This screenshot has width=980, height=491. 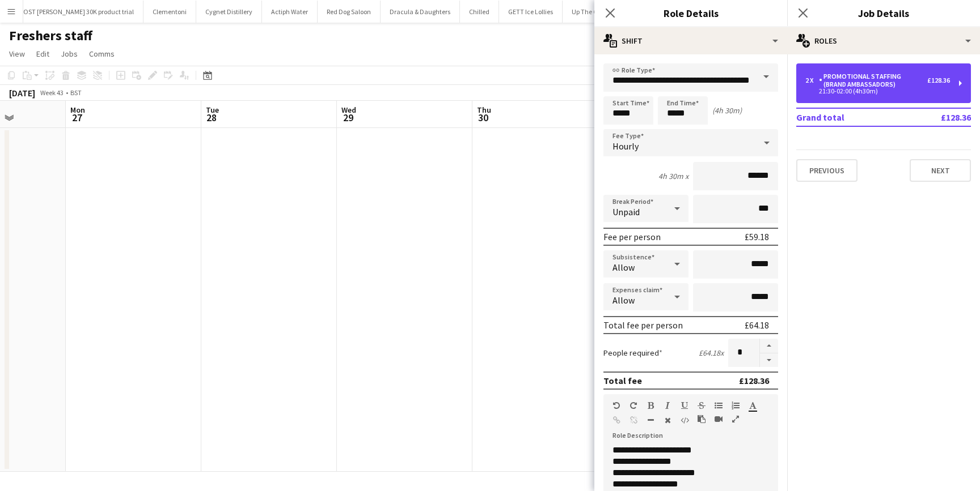 What do you see at coordinates (530, 11) in the screenshot?
I see `button: GETT Ice Lollies` at bounding box center [530, 11].